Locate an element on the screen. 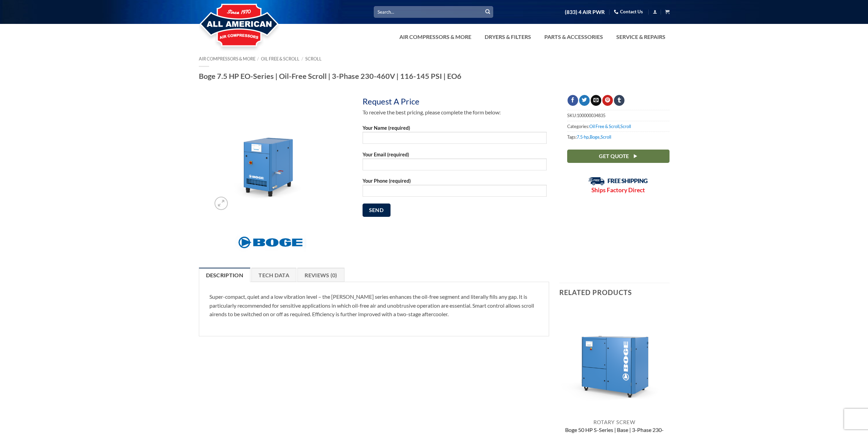 Image resolution: width=868 pixels, height=434 pixels. span: 100000034835 is located at coordinates (591, 116).